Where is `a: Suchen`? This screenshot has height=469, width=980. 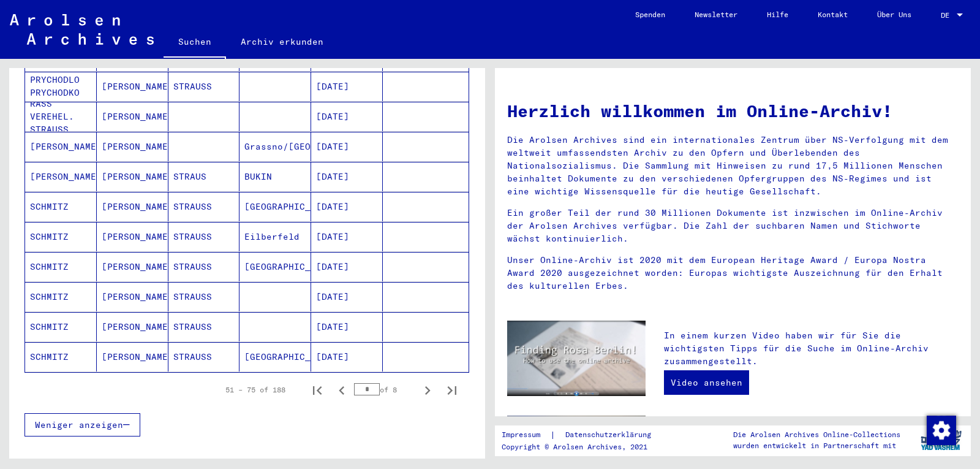 a: Suchen is located at coordinates (195, 43).